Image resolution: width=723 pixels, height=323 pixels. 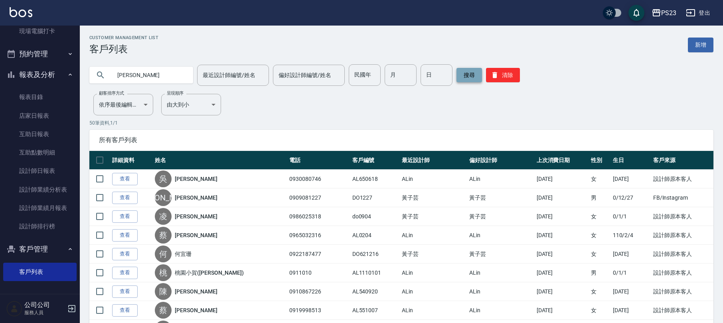 What do you see at coordinates (40, 134) in the screenshot?
I see `a: 互助日報表` at bounding box center [40, 134].